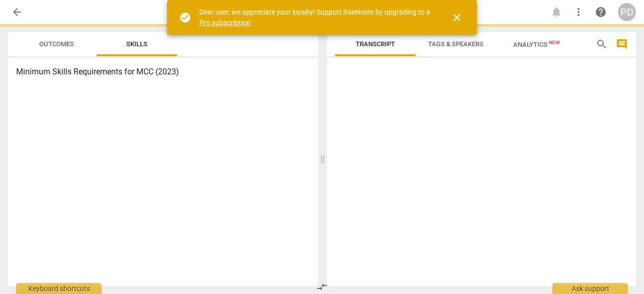 Image resolution: width=644 pixels, height=294 pixels. Describe the element at coordinates (601, 45) in the screenshot. I see `button: Search` at that location.